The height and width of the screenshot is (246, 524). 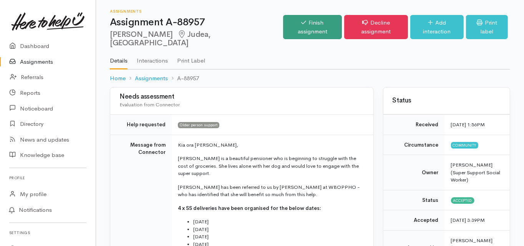 I want to click on td: Status, so click(x=414, y=200).